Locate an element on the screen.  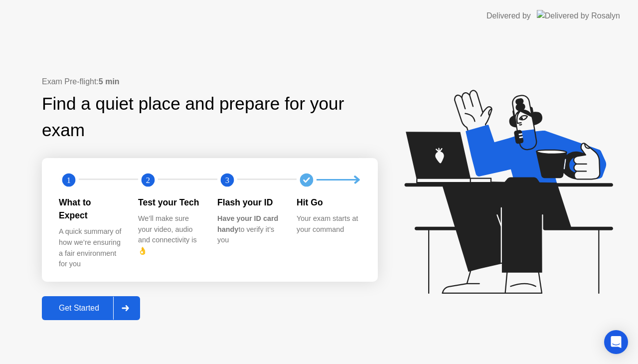
div: Flash your ID is located at coordinates (249, 203).